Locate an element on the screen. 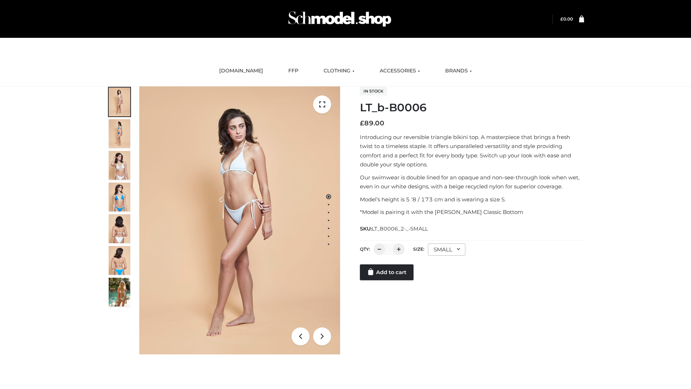 Image resolution: width=691 pixels, height=389 pixels. p: Introducing our reversible triangle bikini top. A masterpiece that brings a fresh twist to a time... is located at coordinates (472, 151).